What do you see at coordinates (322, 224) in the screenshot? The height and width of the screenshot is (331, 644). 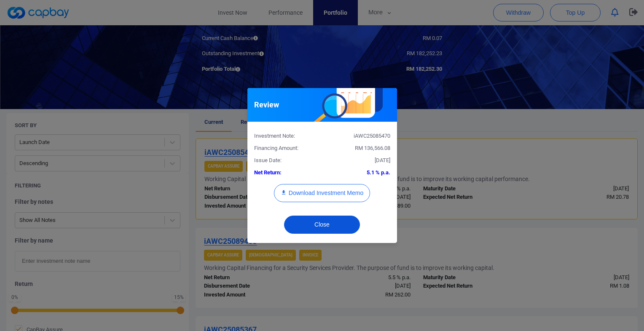 I see `button: Close` at bounding box center [322, 224].